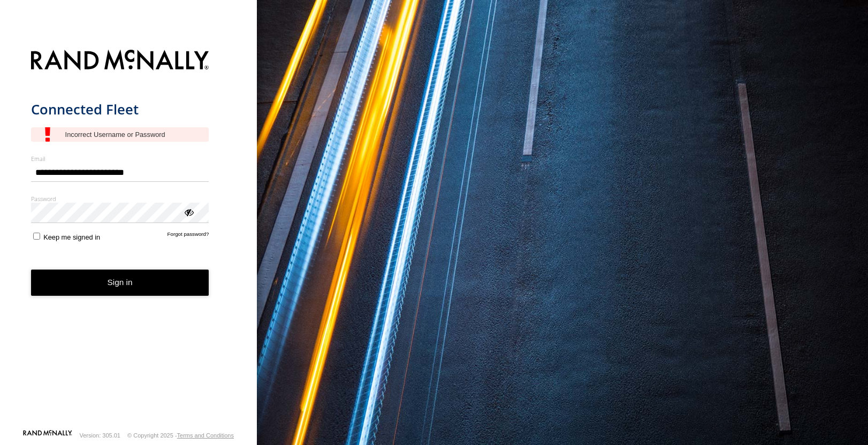  I want to click on button: Sign in, so click(120, 283).